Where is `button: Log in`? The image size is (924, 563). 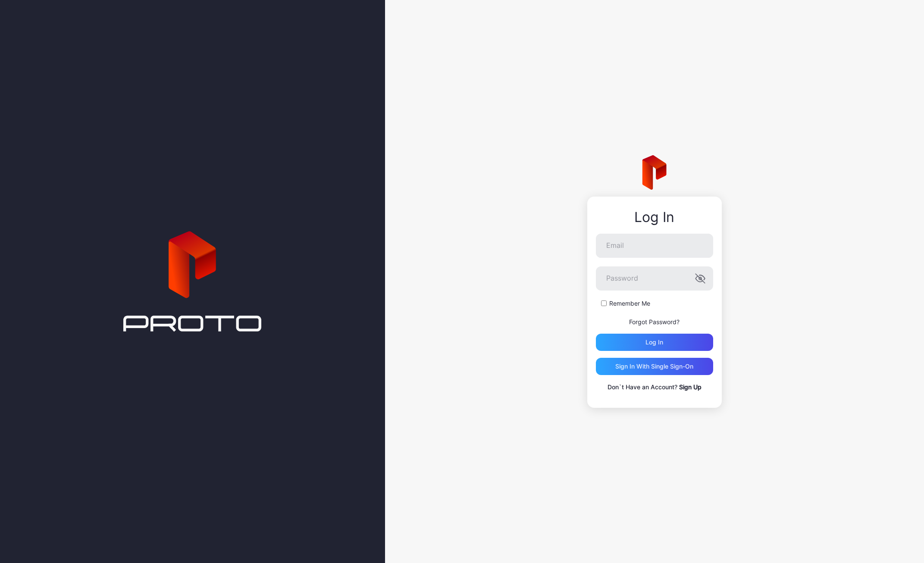 button: Log in is located at coordinates (654, 343).